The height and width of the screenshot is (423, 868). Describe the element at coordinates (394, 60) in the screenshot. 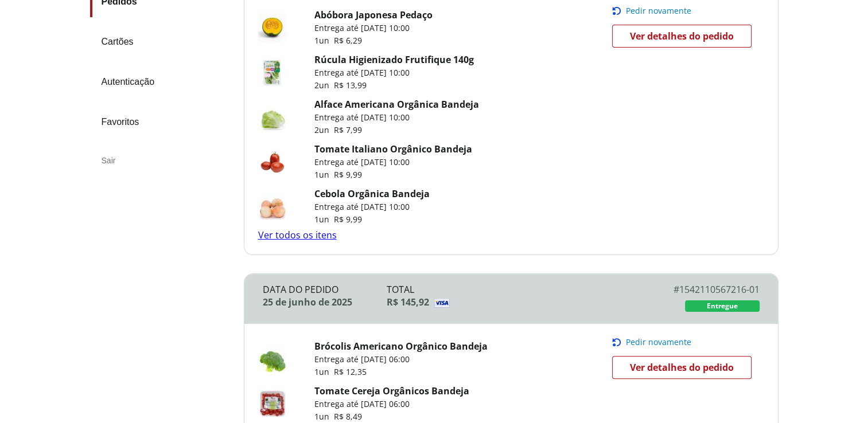

I see `a: Rúcula Higienizado Frutifique 140g` at that location.